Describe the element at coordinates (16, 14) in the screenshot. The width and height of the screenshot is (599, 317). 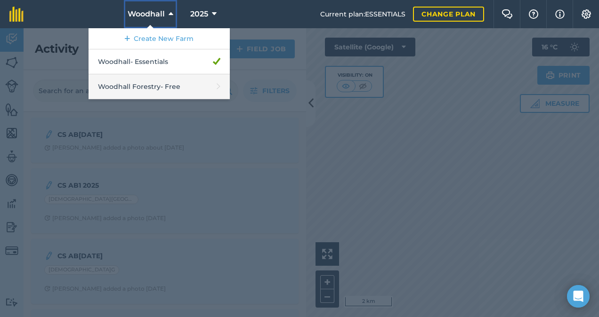
I see `img: fieldmargin Logo` at that location.